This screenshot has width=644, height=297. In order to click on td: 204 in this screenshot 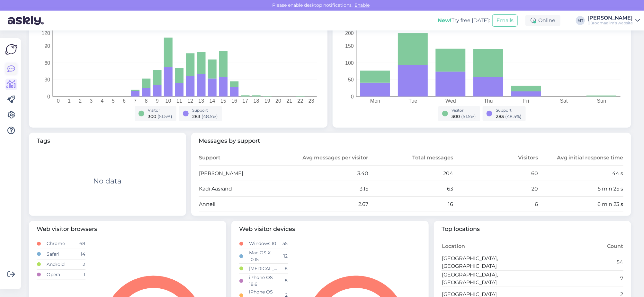, I will do `click(411, 173)`.